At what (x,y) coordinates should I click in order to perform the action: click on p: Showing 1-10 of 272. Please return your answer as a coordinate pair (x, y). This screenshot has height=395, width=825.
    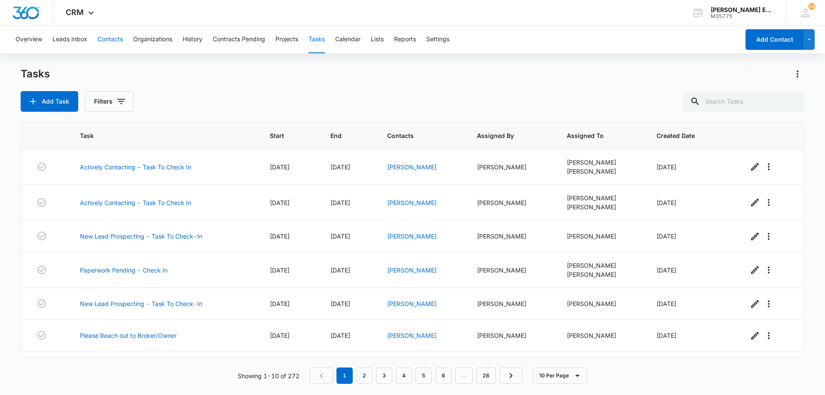
    Looking at the image, I should click on (269, 376).